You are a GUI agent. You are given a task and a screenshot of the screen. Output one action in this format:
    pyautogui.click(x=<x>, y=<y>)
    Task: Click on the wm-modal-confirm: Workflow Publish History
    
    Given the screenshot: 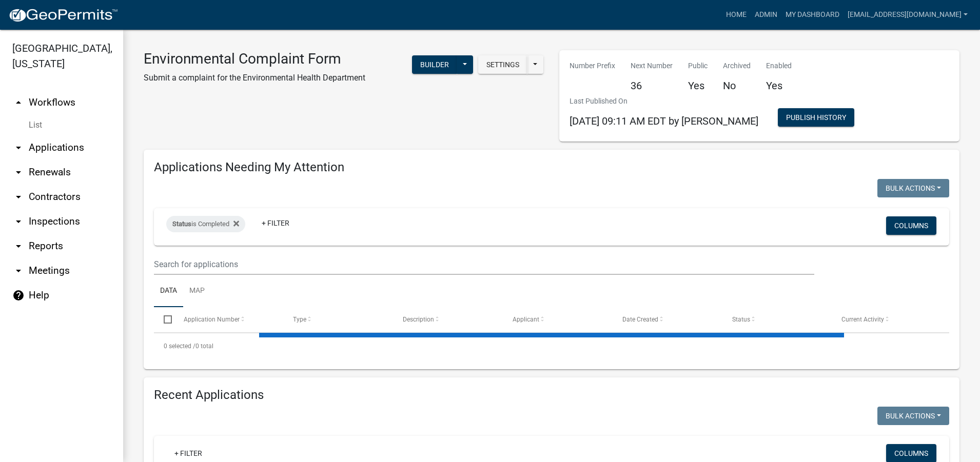 What is the action you would take?
    pyautogui.click(x=816, y=118)
    